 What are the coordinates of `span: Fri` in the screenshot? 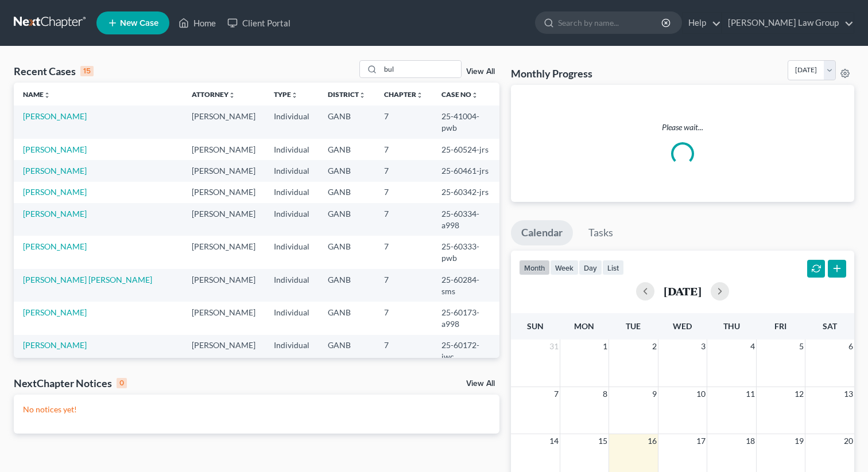 It's located at (780, 326).